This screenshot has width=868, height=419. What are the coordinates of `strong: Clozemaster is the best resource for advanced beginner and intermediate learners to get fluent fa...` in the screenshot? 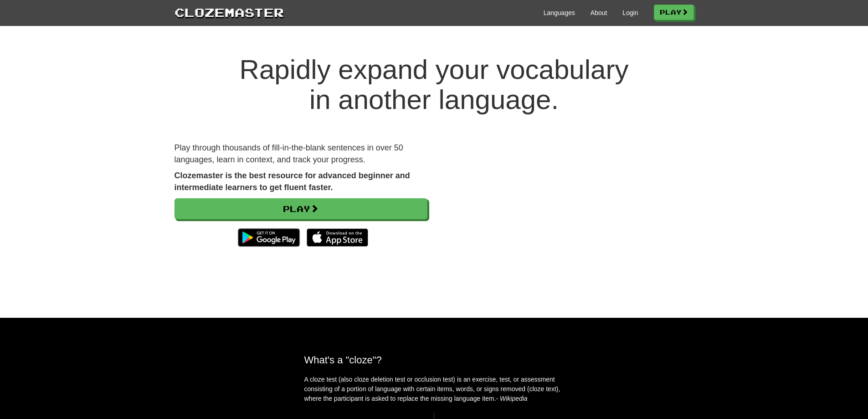 It's located at (292, 181).